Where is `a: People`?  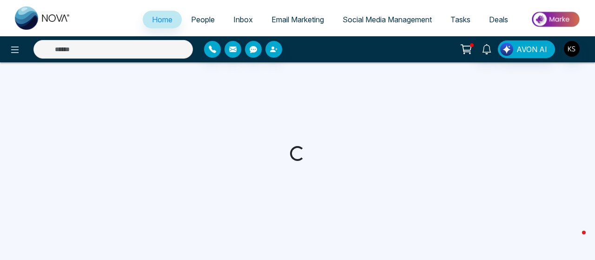 a: People is located at coordinates (203, 20).